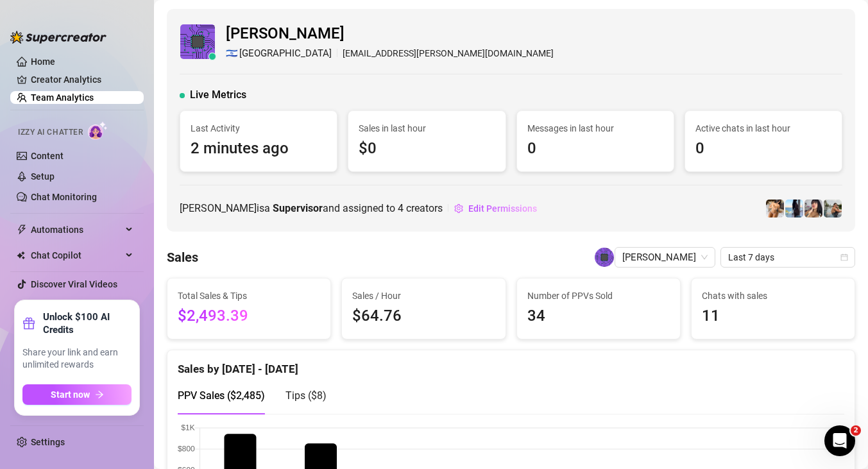 The height and width of the screenshot is (469, 868). Describe the element at coordinates (259, 128) in the screenshot. I see `span: Last Activity` at that location.